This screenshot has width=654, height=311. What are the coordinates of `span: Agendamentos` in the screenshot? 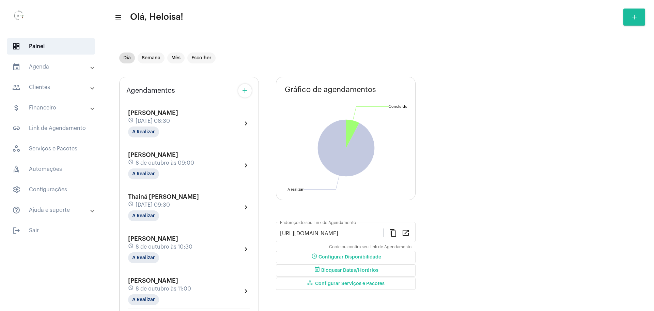 It's located at (151, 91).